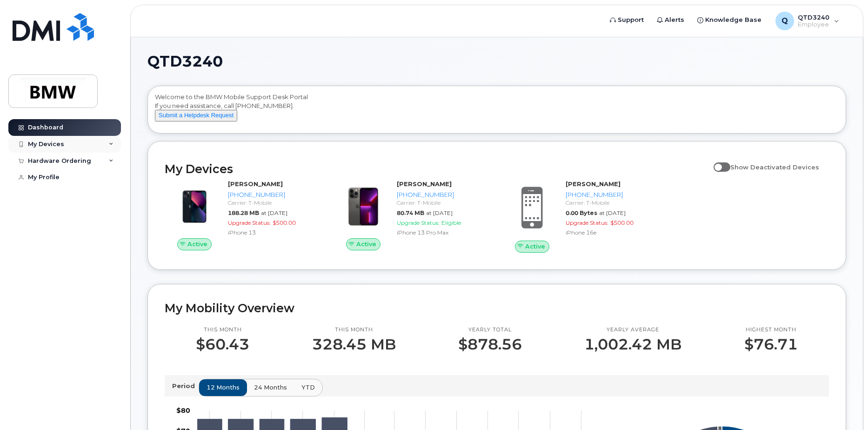  What do you see at coordinates (271, 388) in the screenshot?
I see `span: 24 months` at bounding box center [271, 388].